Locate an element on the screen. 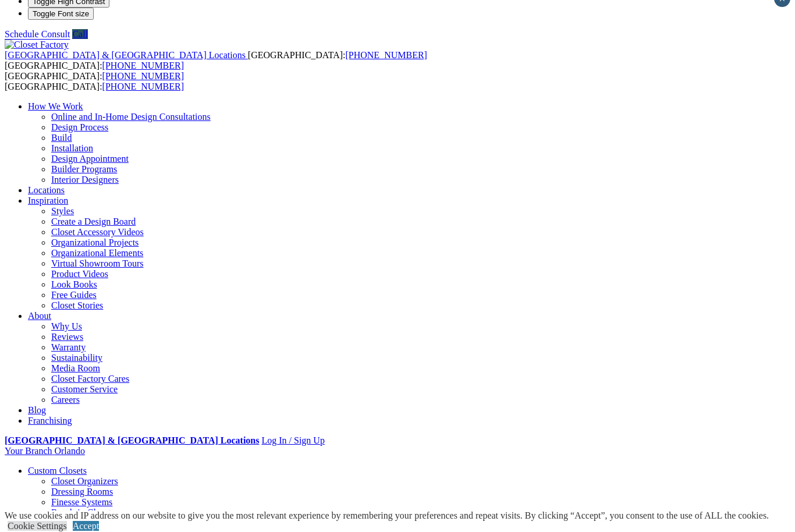 This screenshot has height=532, width=795. a: Interior Designers is located at coordinates (85, 180).